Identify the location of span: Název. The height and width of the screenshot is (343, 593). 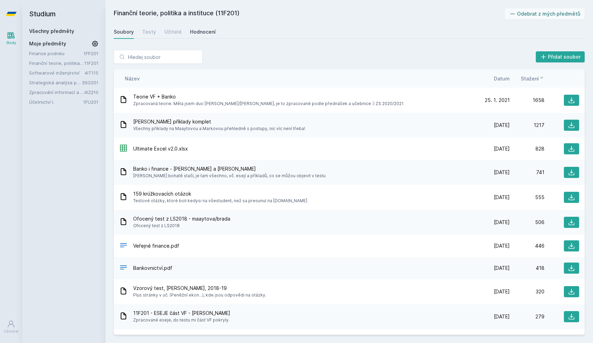
(132, 78).